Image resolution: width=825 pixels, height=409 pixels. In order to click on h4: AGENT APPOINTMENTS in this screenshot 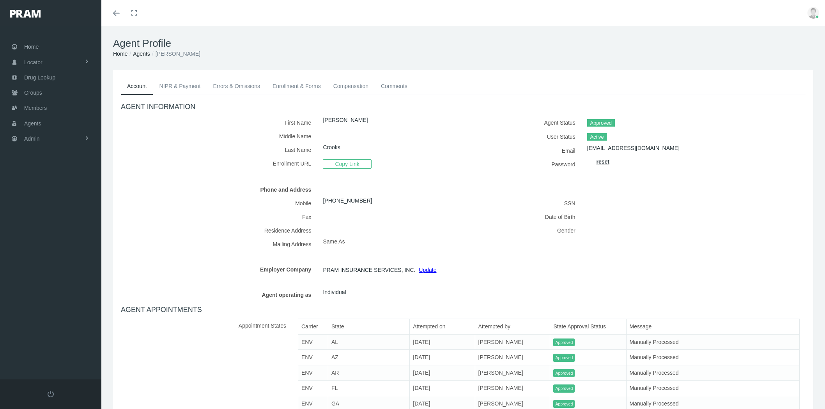, I will do `click(463, 310)`.